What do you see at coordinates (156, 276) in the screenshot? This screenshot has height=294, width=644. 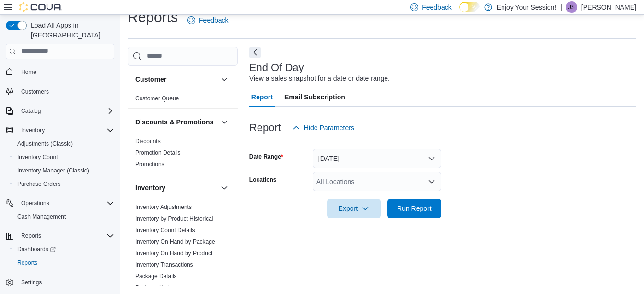 I see `a: Package Details` at bounding box center [156, 276].